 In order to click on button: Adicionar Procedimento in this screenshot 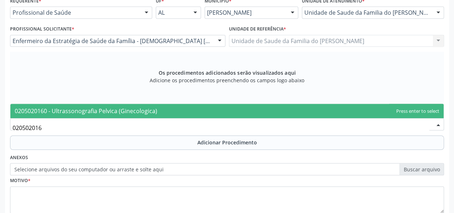, I will do `click(227, 142)`.